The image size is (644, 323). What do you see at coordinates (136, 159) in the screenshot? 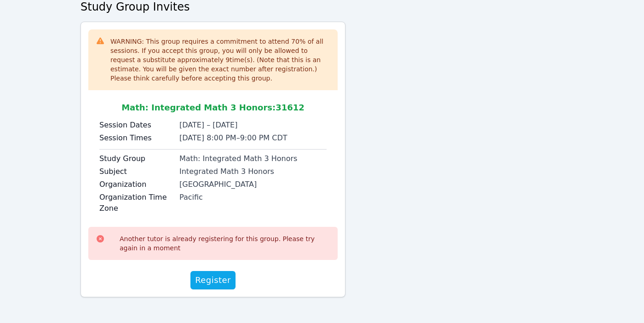
I see `label: Study Group` at bounding box center [136, 159].